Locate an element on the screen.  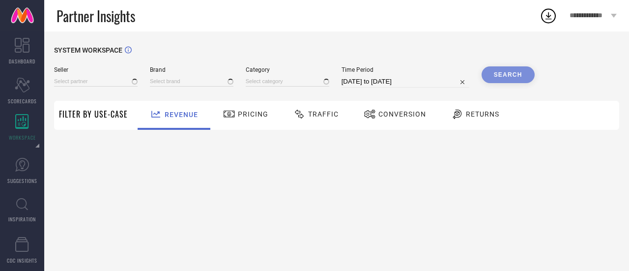
span: SUGGESTIONS is located at coordinates (22, 180).